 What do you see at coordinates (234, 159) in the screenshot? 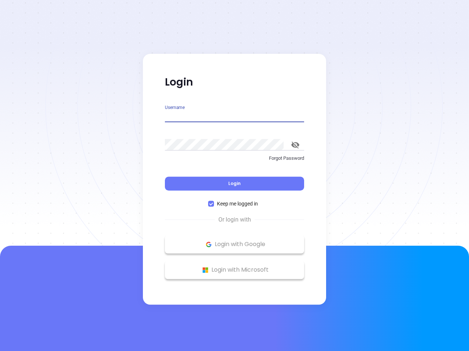
I see `p: Forgot Password` at bounding box center [234, 159].